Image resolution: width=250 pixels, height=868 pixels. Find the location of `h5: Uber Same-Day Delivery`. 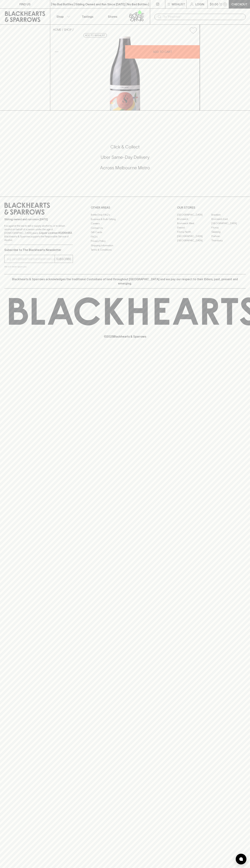

h5: Uber Same-Day Delivery is located at coordinates (125, 157).